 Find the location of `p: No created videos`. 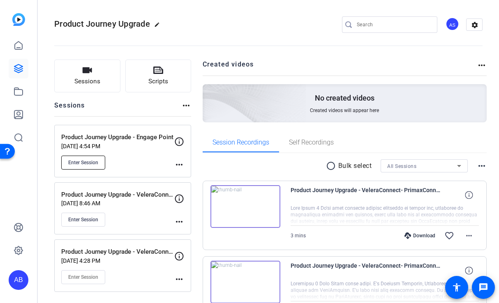

p: No created videos is located at coordinates (345, 98).